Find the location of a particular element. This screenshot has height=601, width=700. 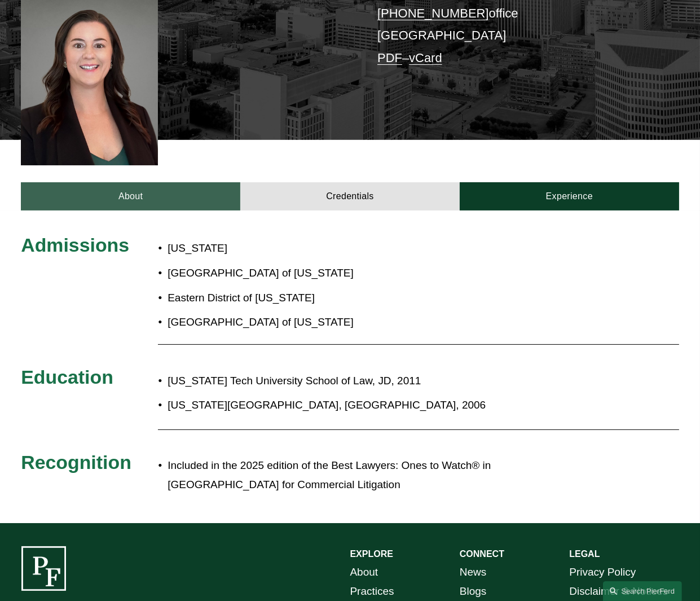

strong: EXPLORE is located at coordinates (372, 554).